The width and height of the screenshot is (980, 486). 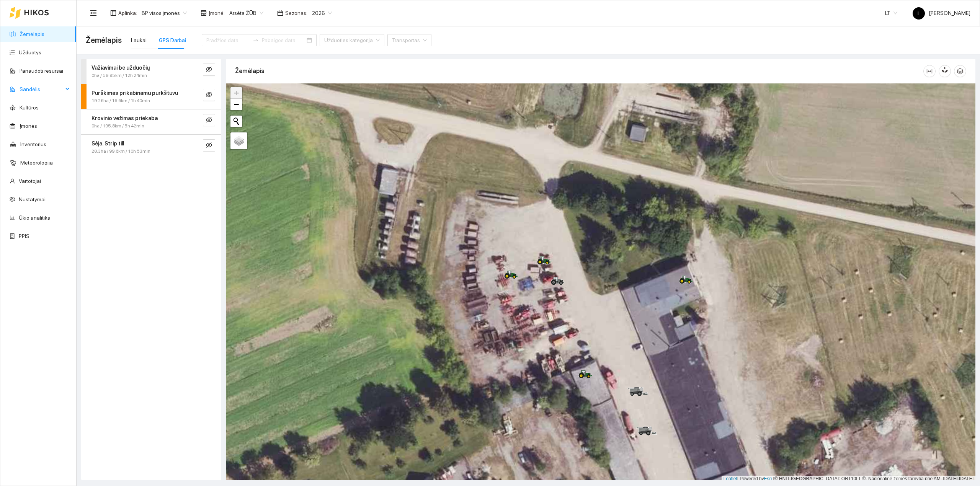 What do you see at coordinates (579, 71) in the screenshot?
I see `div: Žemėlapis` at bounding box center [579, 71].